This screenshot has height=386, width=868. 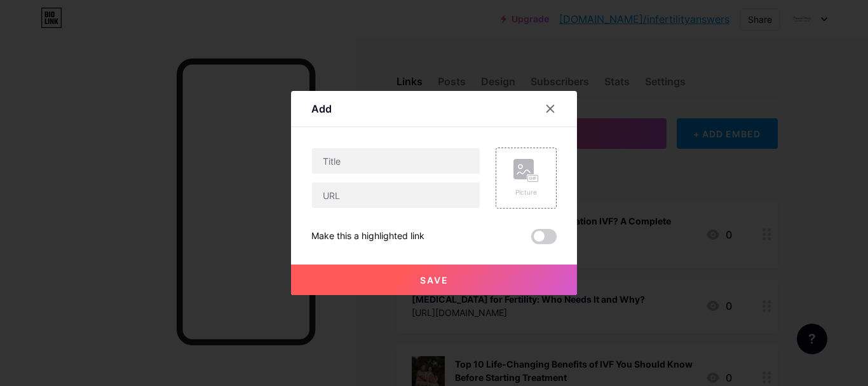 What do you see at coordinates (527, 192) in the screenshot?
I see `div: Picture` at bounding box center [527, 192].